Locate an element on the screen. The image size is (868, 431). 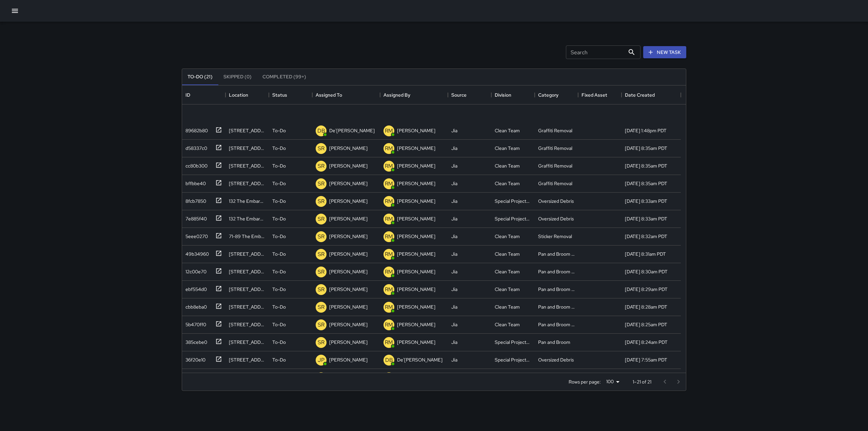
div: 9/10/2025, 8:28am PDT is located at coordinates (646, 307).